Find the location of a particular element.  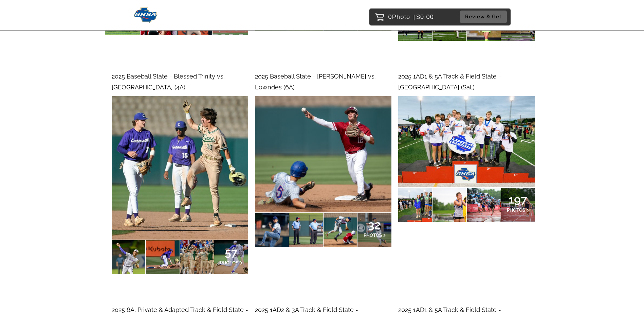

span: Photo is located at coordinates (401, 17).